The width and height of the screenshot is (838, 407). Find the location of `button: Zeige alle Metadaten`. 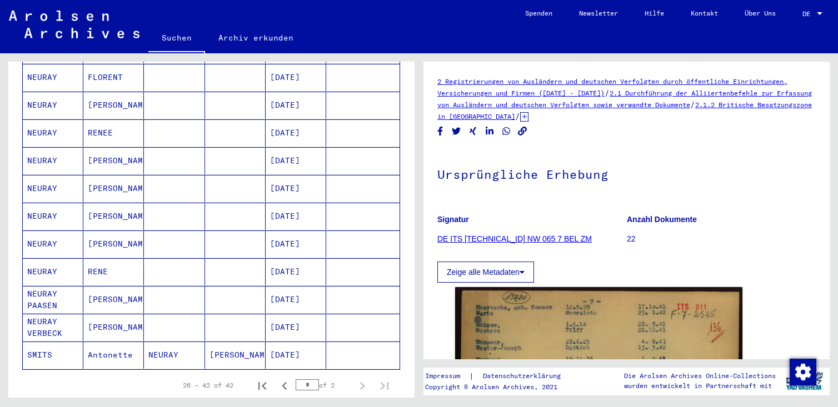

button: Zeige alle Metadaten is located at coordinates (486, 272).